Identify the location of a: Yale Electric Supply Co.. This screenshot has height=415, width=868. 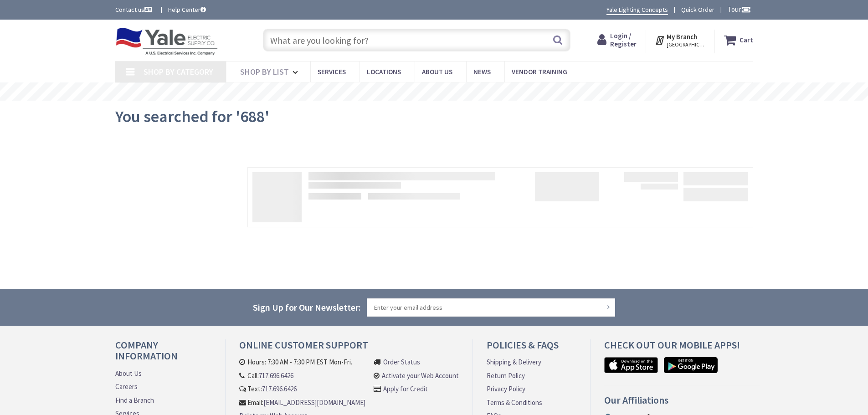
(167, 42).